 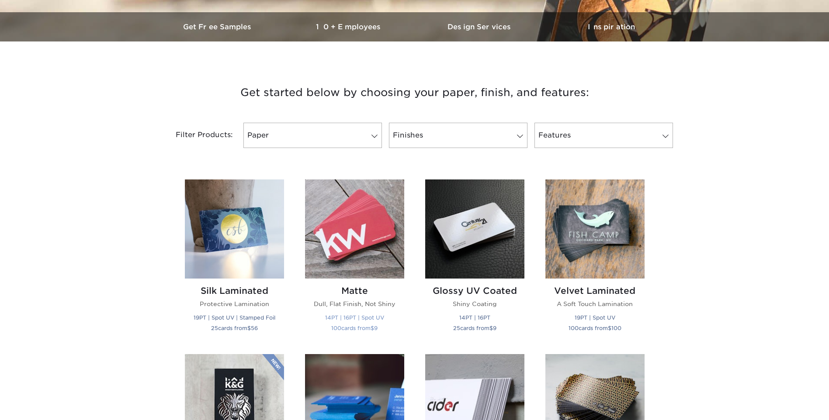 What do you see at coordinates (595, 304) in the screenshot?
I see `p: A Soft Touch Lamination` at bounding box center [595, 304].